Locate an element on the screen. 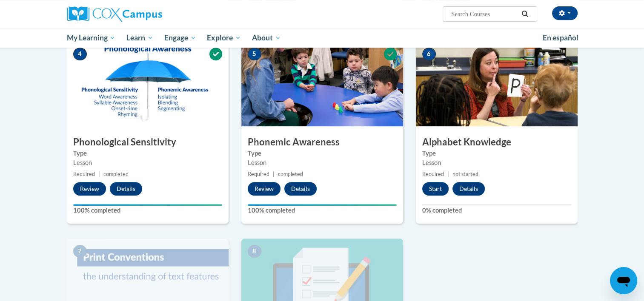  div: Main menu is located at coordinates (322, 38).